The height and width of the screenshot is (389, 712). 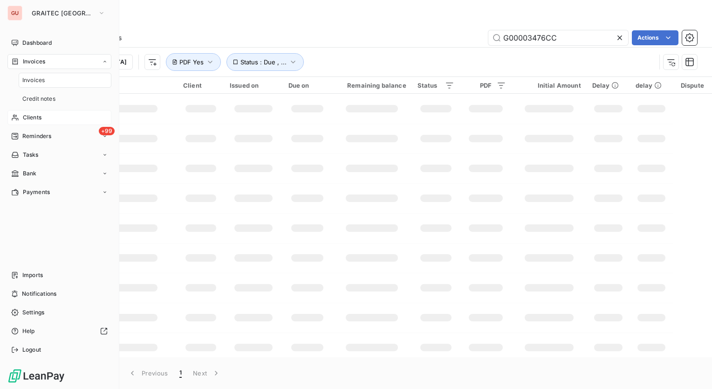 I want to click on span: Logout, so click(x=32, y=349).